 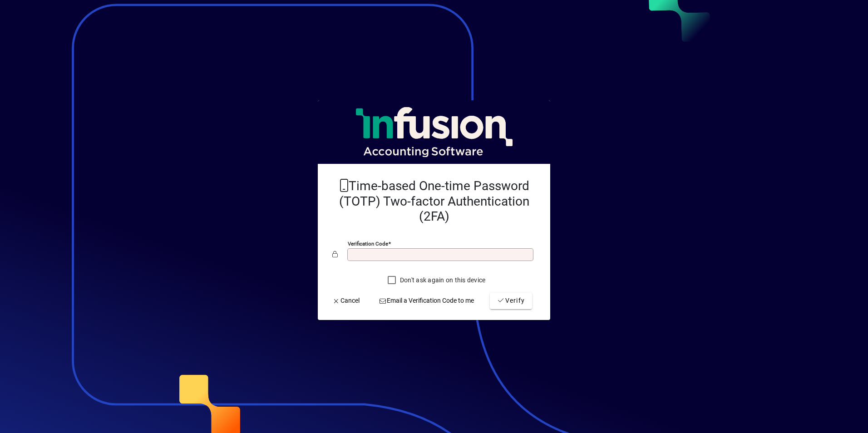 I want to click on button: Email a Verification Code to me, so click(x=427, y=301).